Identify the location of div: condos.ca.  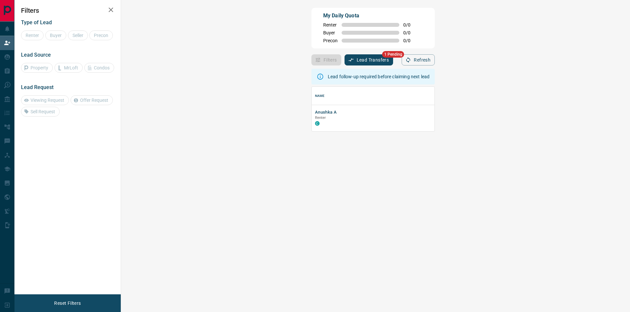
(317, 124).